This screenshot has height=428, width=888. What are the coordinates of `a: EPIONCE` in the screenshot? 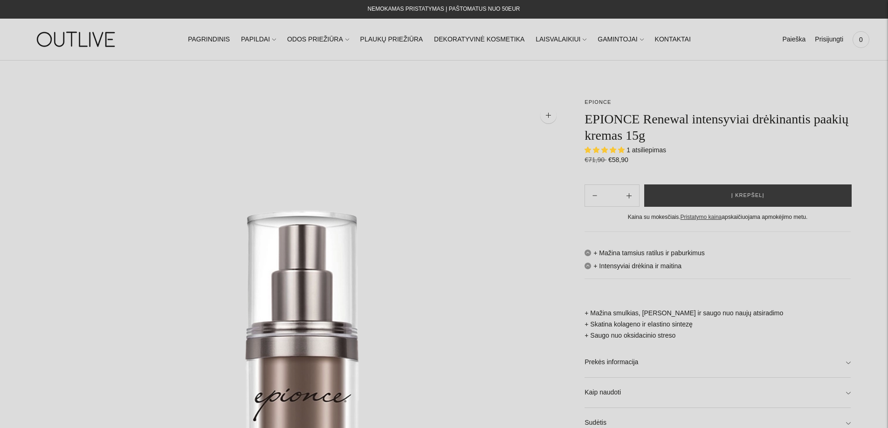 It's located at (598, 102).